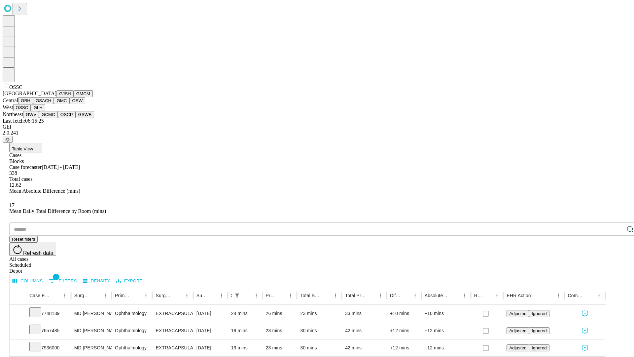 The width and height of the screenshot is (634, 357). Describe the element at coordinates (57, 211) in the screenshot. I see `span: Mean Daily Total Difference by Room (mins)` at that location.